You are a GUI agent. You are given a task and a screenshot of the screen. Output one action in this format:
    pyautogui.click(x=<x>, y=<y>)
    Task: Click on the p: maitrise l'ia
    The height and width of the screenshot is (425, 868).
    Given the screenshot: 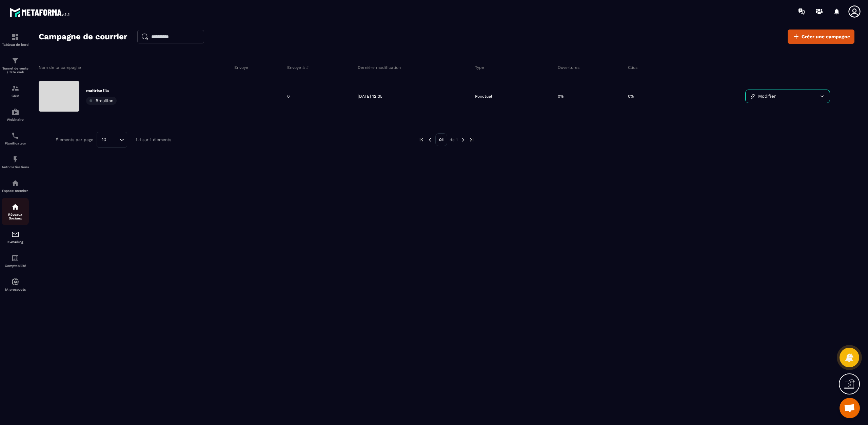 What is the action you would take?
    pyautogui.click(x=102, y=91)
    